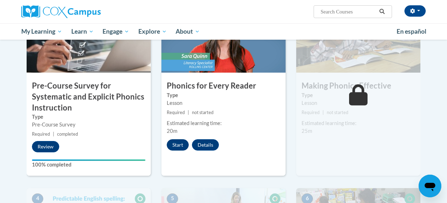 This screenshot has height=203, width=447. What do you see at coordinates (348, 12) in the screenshot?
I see `input: Search Courses` at bounding box center [348, 12].